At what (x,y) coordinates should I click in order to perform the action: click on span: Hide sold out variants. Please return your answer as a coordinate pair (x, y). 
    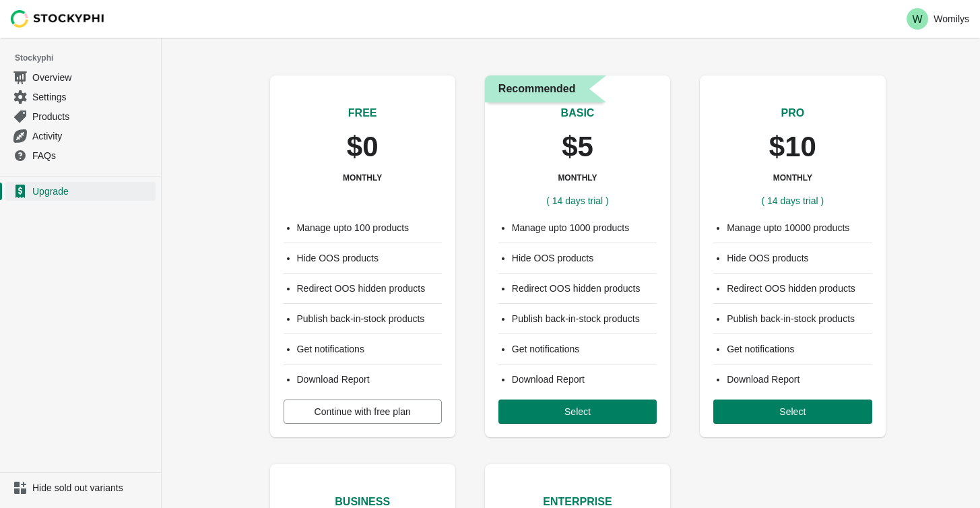
    Looking at the image, I should click on (92, 487).